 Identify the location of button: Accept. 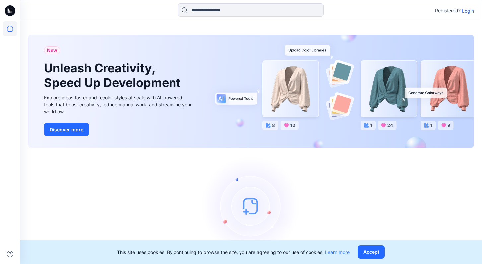
(371, 252).